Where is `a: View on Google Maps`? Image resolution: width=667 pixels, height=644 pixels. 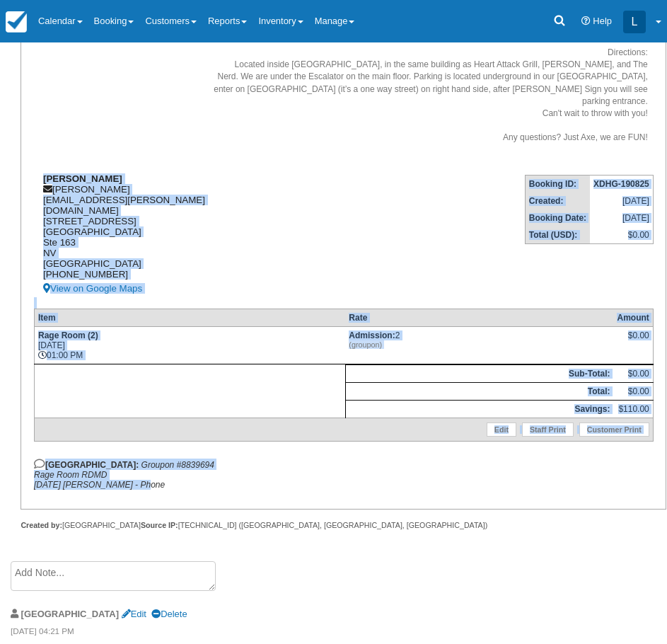
a: View on Google Maps is located at coordinates (124, 288).